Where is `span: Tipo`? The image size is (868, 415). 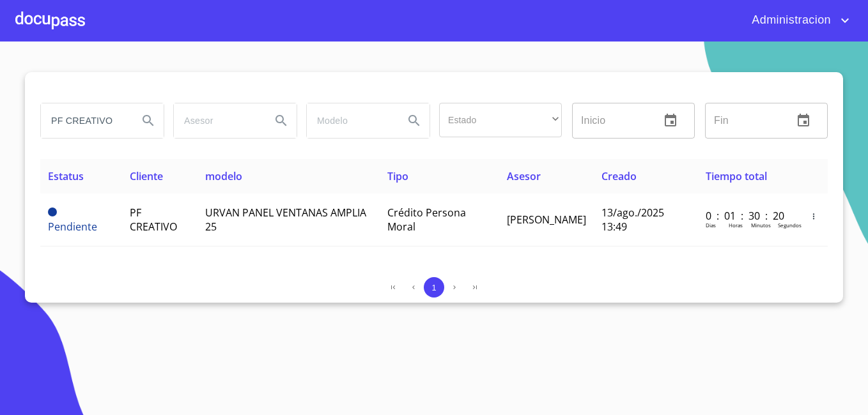 span: Tipo is located at coordinates (397, 177).